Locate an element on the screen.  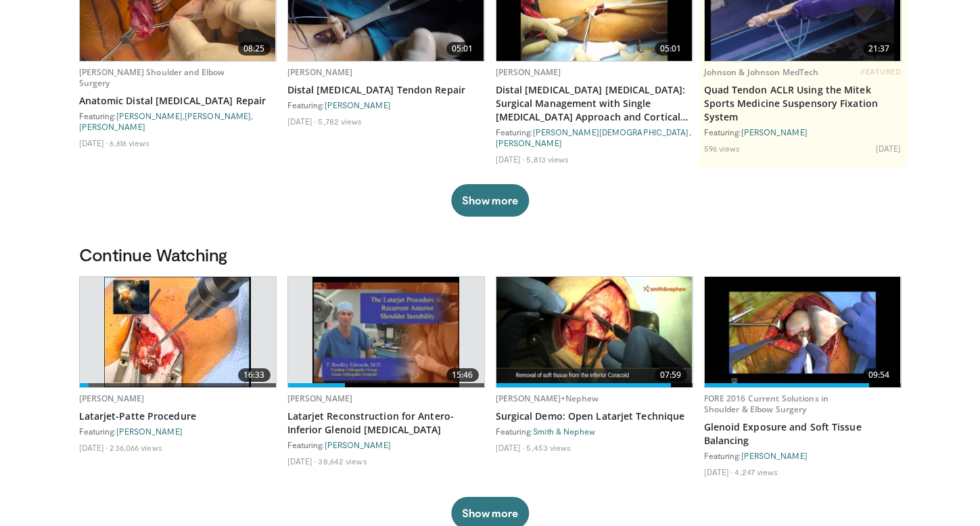
a: Smith & Nephew is located at coordinates (564, 431).